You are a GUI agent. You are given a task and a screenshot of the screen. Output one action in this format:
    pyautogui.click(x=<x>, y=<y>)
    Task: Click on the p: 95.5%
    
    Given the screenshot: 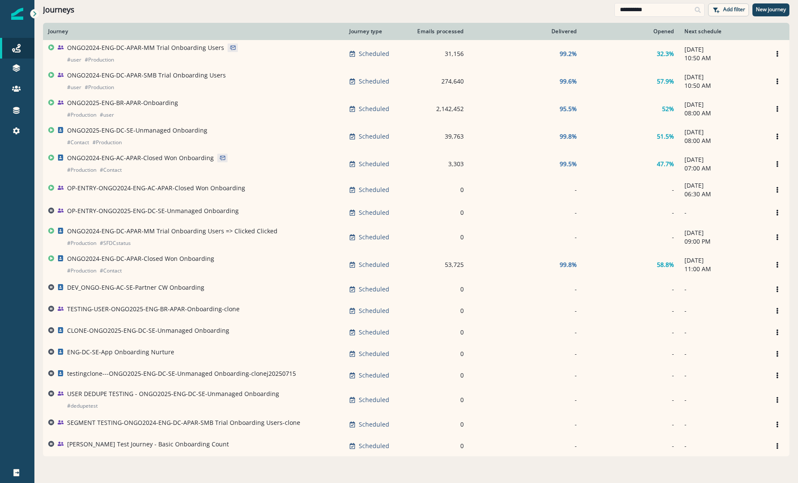 What is the action you would take?
    pyautogui.click(x=568, y=109)
    